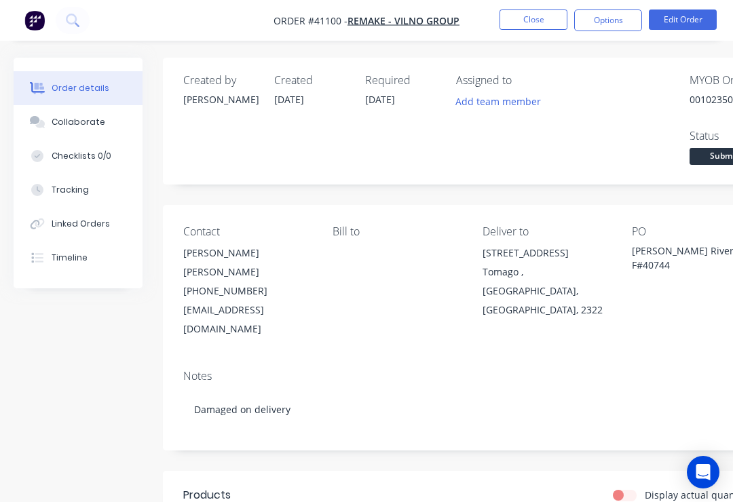  What do you see at coordinates (247, 231) in the screenshot?
I see `div: Contact` at bounding box center [247, 231].